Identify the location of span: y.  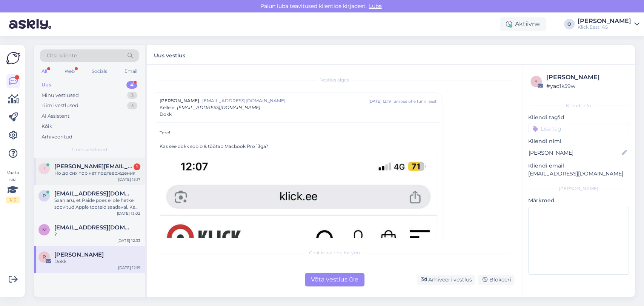
(536, 81).